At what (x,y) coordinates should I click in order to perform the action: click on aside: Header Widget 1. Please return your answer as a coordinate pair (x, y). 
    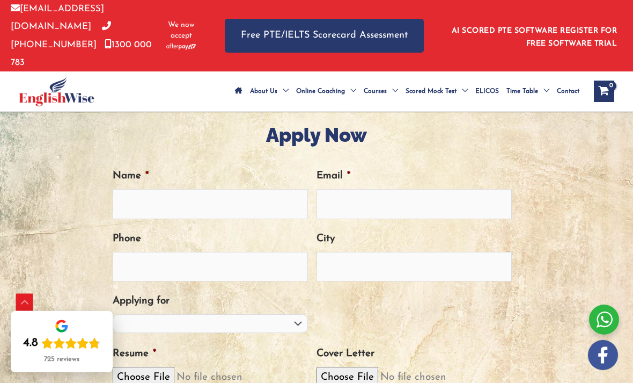
    Looking at the image, I should click on (534, 35).